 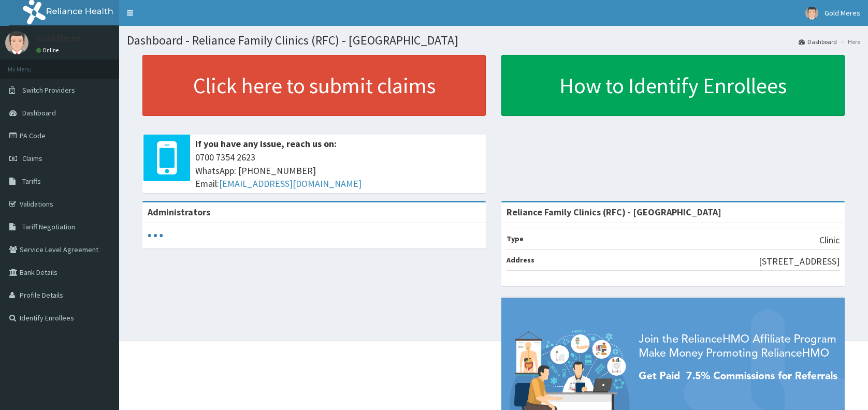 What do you see at coordinates (829, 240) in the screenshot?
I see `p: Clinic` at bounding box center [829, 240].